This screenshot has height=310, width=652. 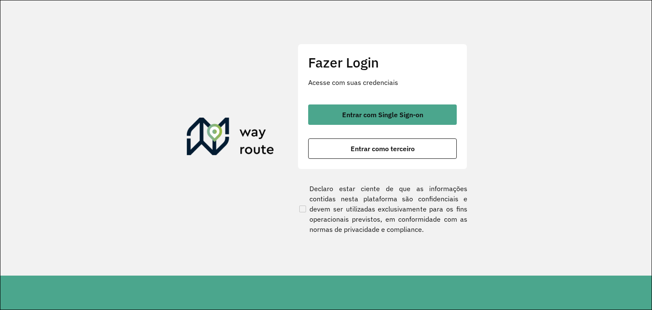 What do you see at coordinates (382, 149) in the screenshot?
I see `span: Entrar como terceiro` at bounding box center [382, 149].